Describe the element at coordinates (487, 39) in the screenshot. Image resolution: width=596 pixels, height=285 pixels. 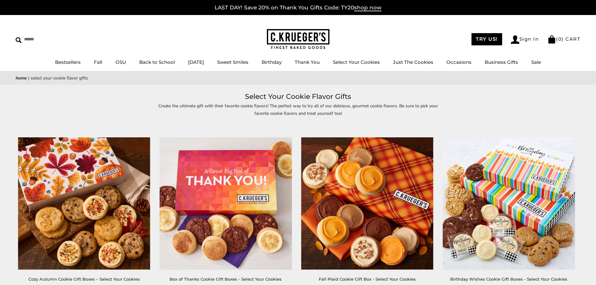
I see `a: TRY US!` at that location.